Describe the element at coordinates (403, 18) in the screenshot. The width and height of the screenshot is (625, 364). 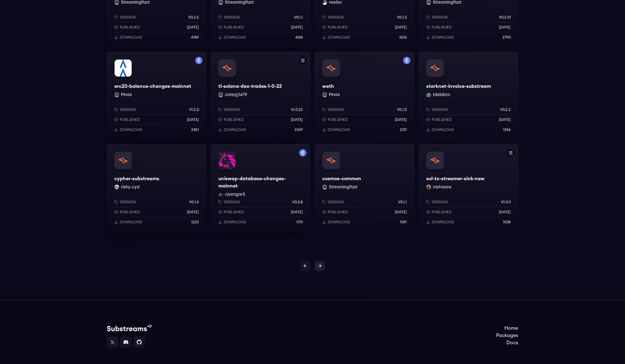
I see `p: v0.1.3` at that location.